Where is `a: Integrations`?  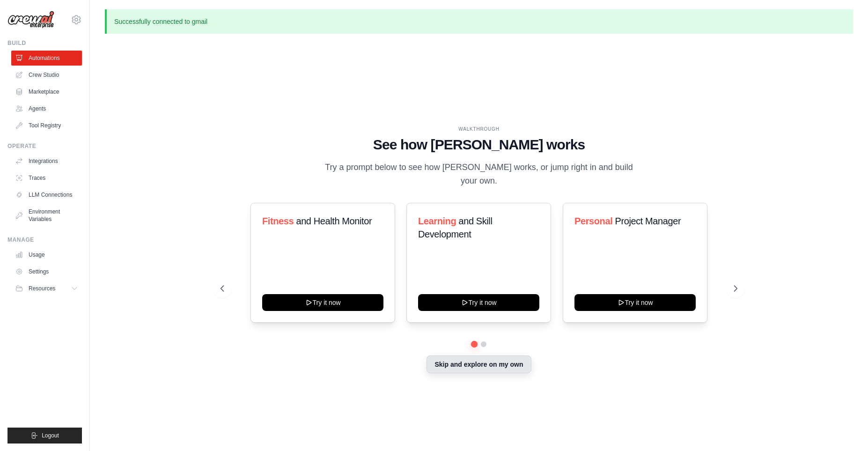 a: Integrations is located at coordinates (46, 161).